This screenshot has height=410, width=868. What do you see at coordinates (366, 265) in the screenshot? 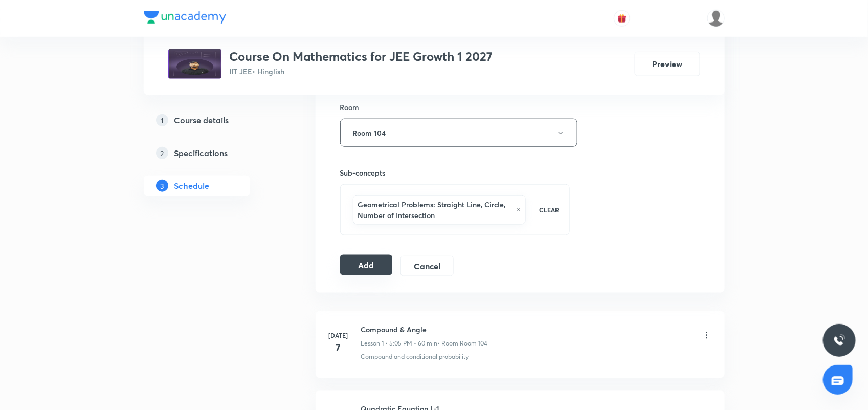
I see `button: Add` at bounding box center [366, 265].